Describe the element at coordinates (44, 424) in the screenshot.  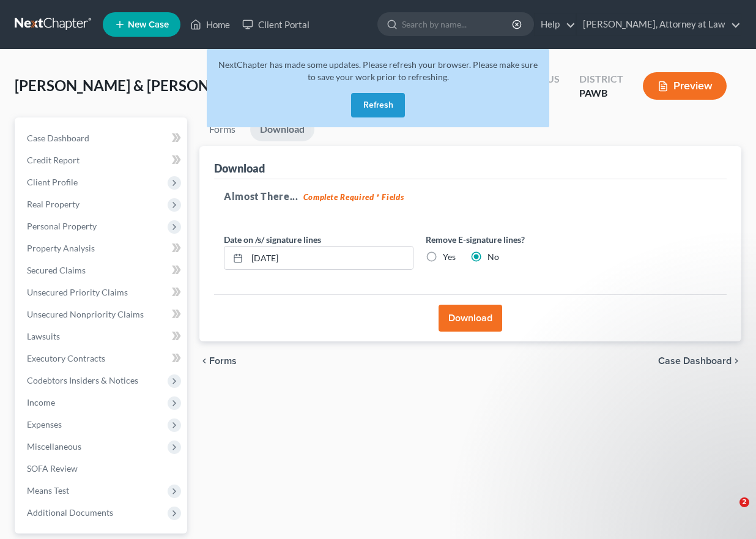
I see `span: Expenses` at that location.